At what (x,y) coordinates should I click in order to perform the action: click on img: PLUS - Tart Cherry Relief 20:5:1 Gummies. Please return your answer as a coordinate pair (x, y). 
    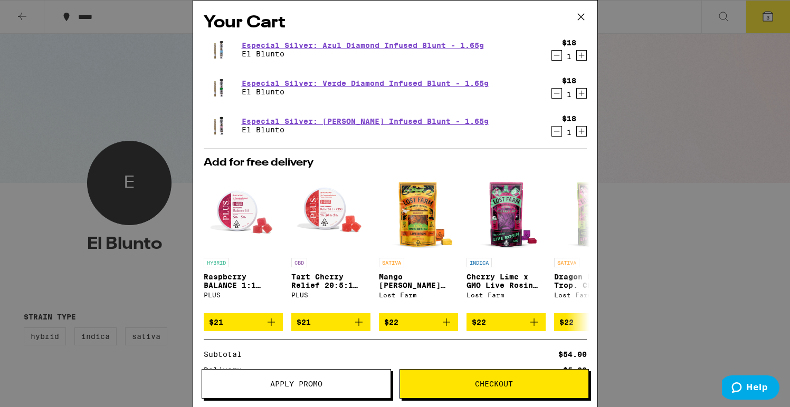
    Looking at the image, I should click on (331, 213).